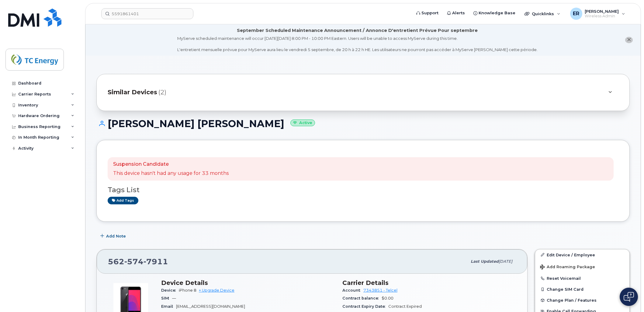 This screenshot has width=644, height=312. I want to click on p: This device hasn't had any usage for 33 months, so click(171, 173).